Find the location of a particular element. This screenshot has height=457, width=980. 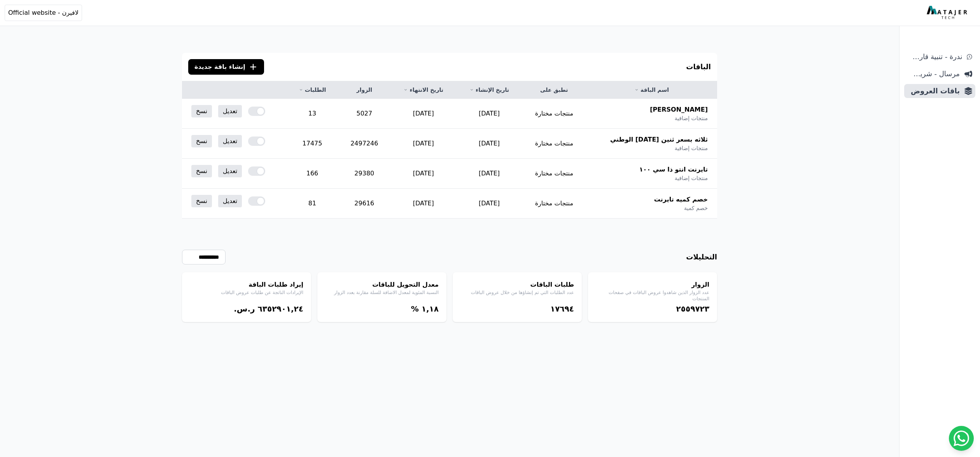

th: الزوار is located at coordinates (365, 90).